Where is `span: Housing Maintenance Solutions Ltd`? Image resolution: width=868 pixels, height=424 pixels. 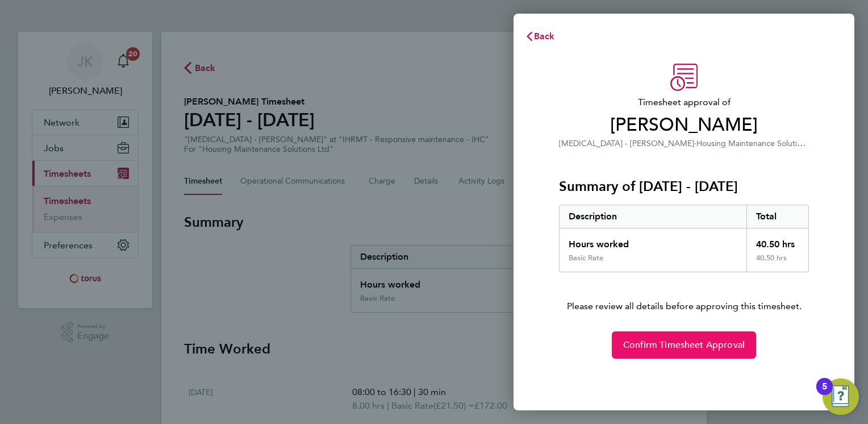
span: Housing Maintenance Solutions Ltd is located at coordinates (760, 143).